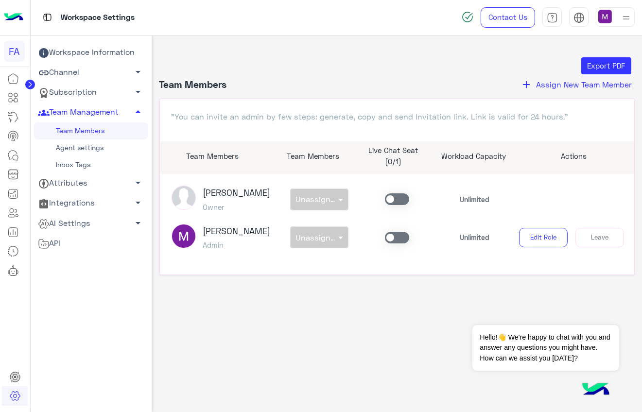  What do you see at coordinates (626, 17) in the screenshot?
I see `img: profile` at bounding box center [626, 17].